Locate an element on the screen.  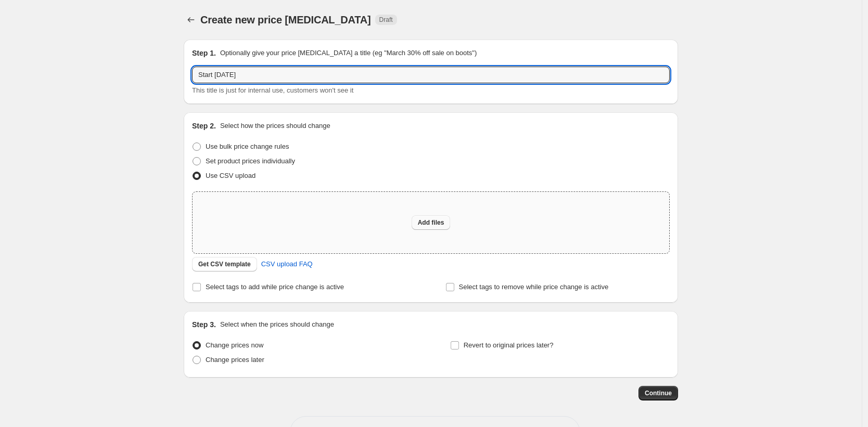
button: Price change jobs is located at coordinates (191, 20).